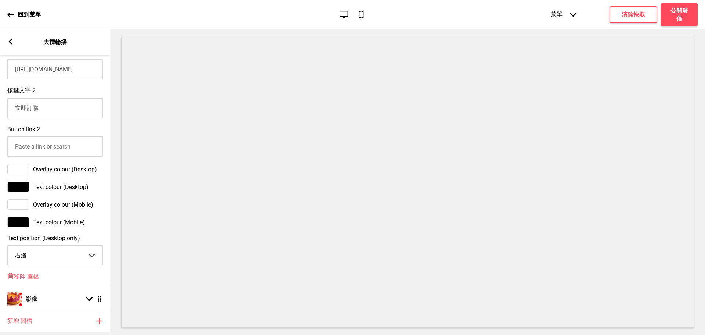 The height and width of the screenshot is (335, 705). I want to click on span: Text colour (Desktop), so click(61, 187).